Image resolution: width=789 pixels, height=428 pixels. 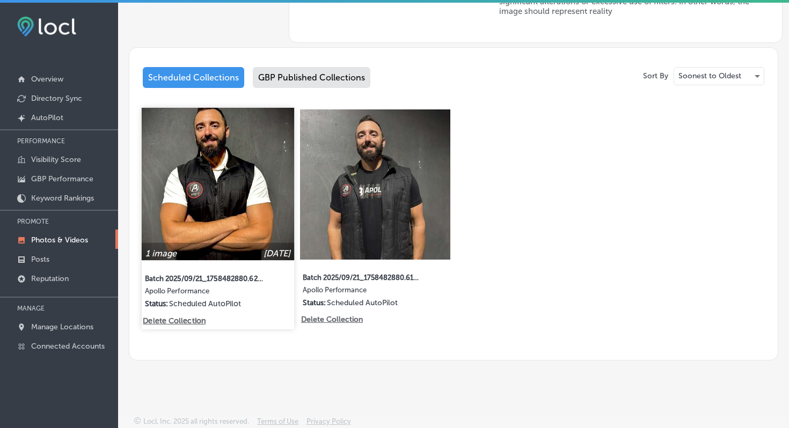 What do you see at coordinates (62, 179) in the screenshot?
I see `p: GBP Performance` at bounding box center [62, 179].